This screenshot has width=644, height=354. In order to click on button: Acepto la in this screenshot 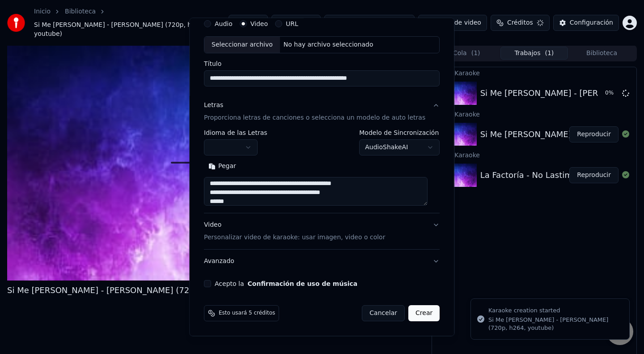, I will do `click(303, 283)`.